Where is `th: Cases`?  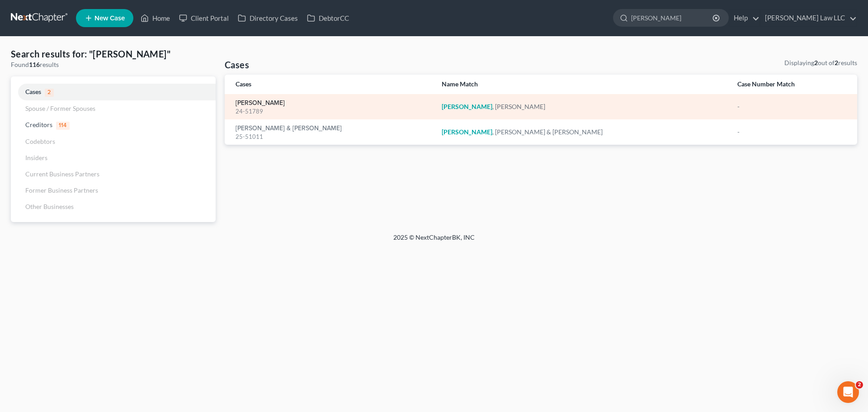 th: Cases is located at coordinates (330, 85).